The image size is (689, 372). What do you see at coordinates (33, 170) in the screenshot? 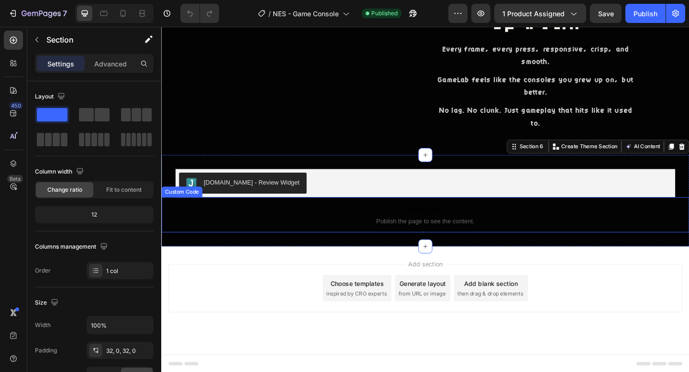
I see `img: Judgeme.png` at bounding box center [33, 170].